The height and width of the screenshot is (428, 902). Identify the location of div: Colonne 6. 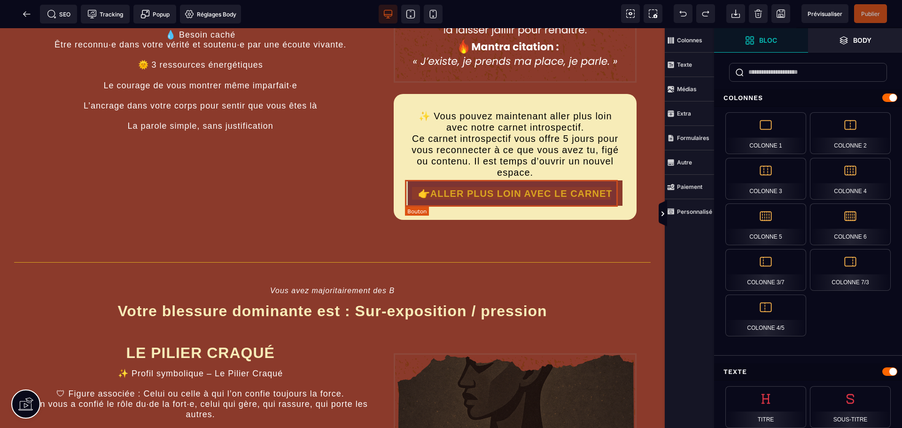
(850, 224).